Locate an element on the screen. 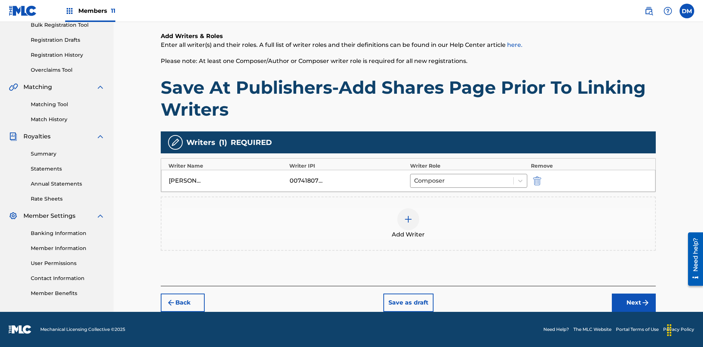  a: Statements is located at coordinates (68, 169).